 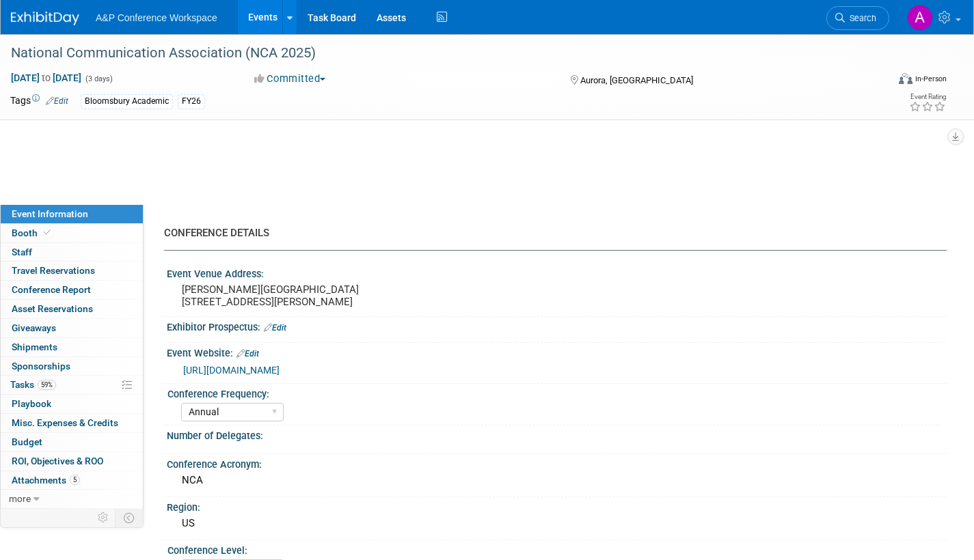 What do you see at coordinates (22, 252) in the screenshot?
I see `span: Staff` at bounding box center [22, 252].